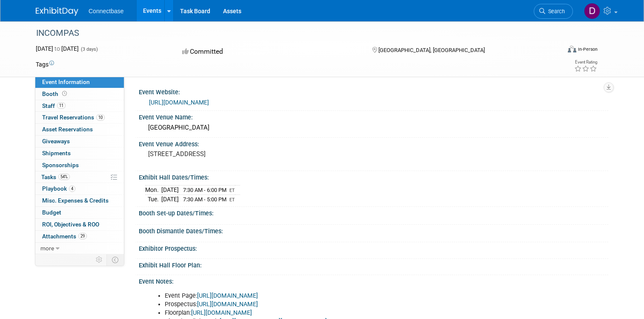  What do you see at coordinates (45, 64) in the screenshot?
I see `td: Tags` at bounding box center [45, 64].